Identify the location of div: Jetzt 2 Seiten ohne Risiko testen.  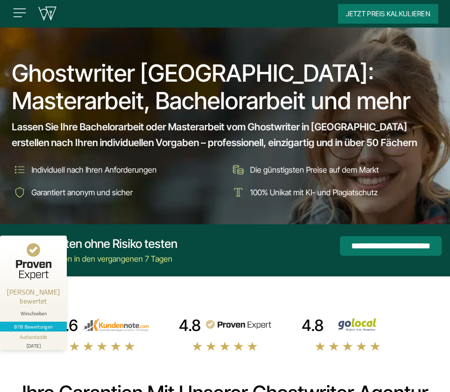
(94, 244).